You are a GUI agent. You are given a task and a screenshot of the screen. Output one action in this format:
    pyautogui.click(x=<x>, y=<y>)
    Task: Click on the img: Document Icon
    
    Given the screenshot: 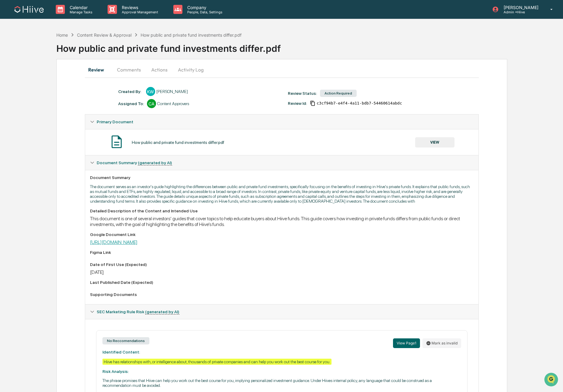 What is the action you would take?
    pyautogui.click(x=117, y=142)
    